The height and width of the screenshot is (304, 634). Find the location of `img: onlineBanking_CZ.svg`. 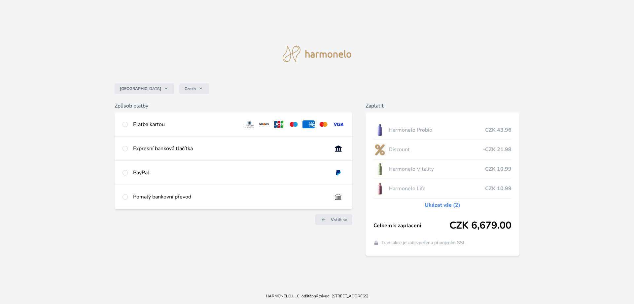

img: onlineBanking_CZ.svg is located at coordinates (338, 148).